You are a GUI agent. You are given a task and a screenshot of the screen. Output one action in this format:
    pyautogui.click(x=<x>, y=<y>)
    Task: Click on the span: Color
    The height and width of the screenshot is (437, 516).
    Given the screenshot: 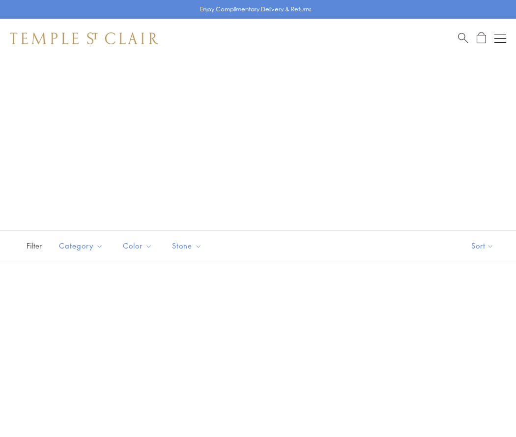 What is the action you would take?
    pyautogui.click(x=139, y=245)
    